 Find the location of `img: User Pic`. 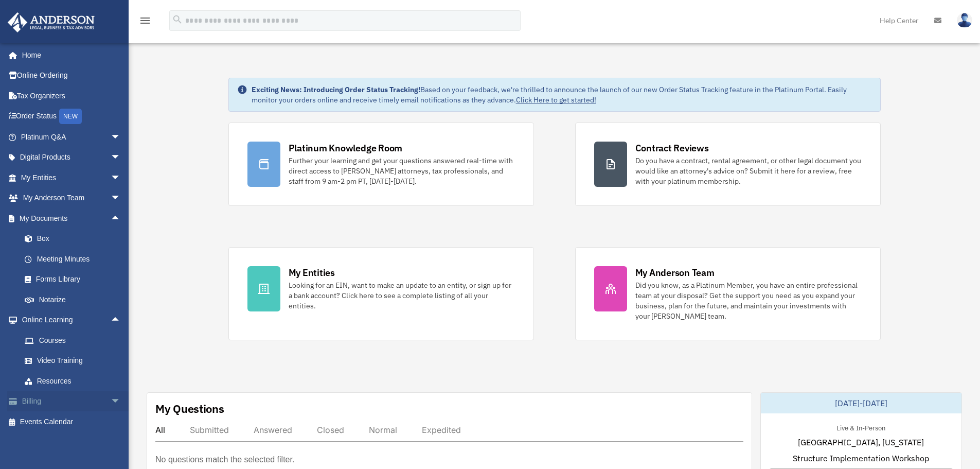

img: User Pic is located at coordinates (965, 20).